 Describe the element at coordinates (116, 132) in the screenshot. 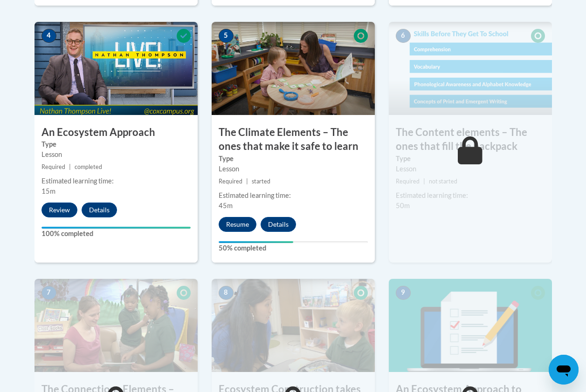

I see `h3: An Ecosystem Approach` at that location.